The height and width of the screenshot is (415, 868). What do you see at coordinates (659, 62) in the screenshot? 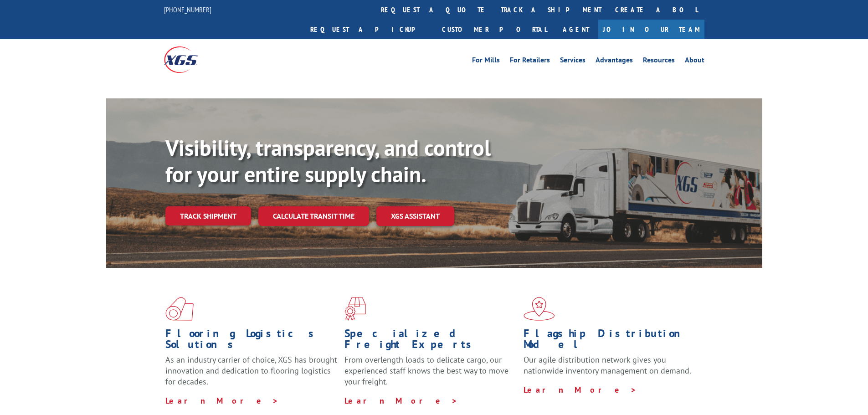
I see `a: Resources` at bounding box center [659, 62].